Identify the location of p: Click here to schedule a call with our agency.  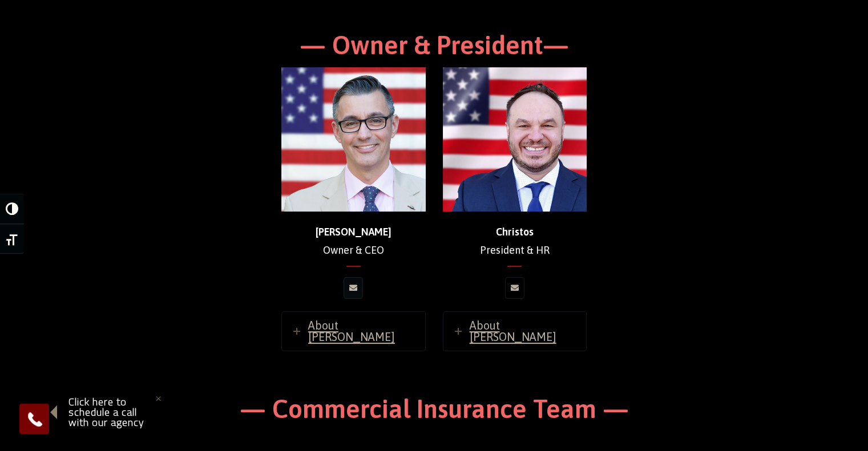
(111, 414).